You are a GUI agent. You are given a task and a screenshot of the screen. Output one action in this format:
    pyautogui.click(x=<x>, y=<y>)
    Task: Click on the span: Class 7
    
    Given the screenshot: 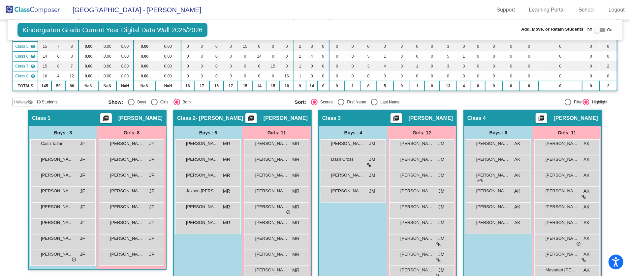 What is the action you would take?
    pyautogui.click(x=22, y=66)
    